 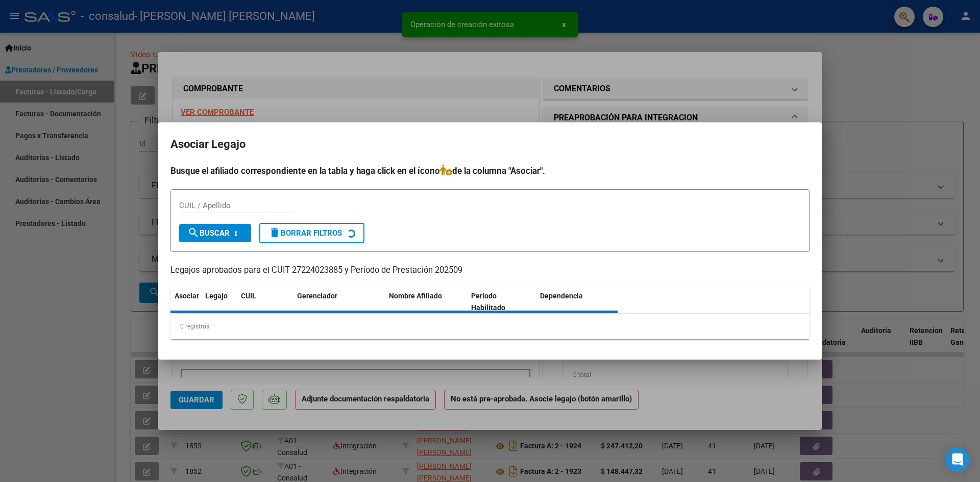 What do you see at coordinates (215, 233) in the screenshot?
I see `button: Buscar` at bounding box center [215, 233].